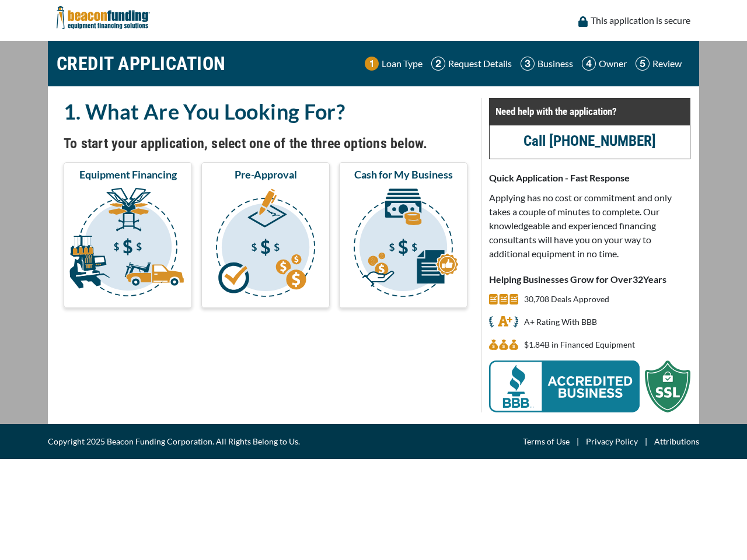  What do you see at coordinates (528, 63) in the screenshot?
I see `img: Step 3` at bounding box center [528, 63].